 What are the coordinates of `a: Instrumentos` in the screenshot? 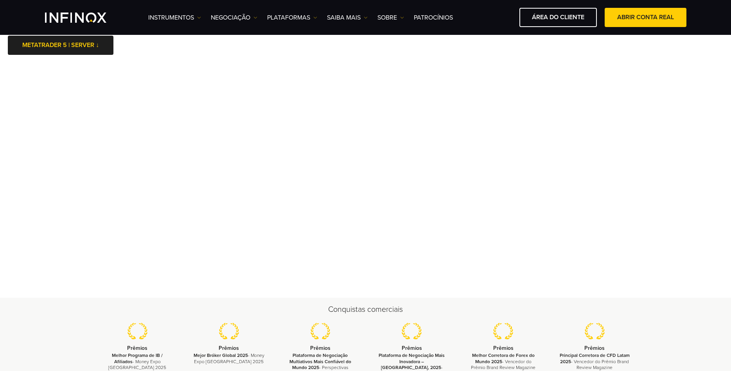 It's located at (175, 18).